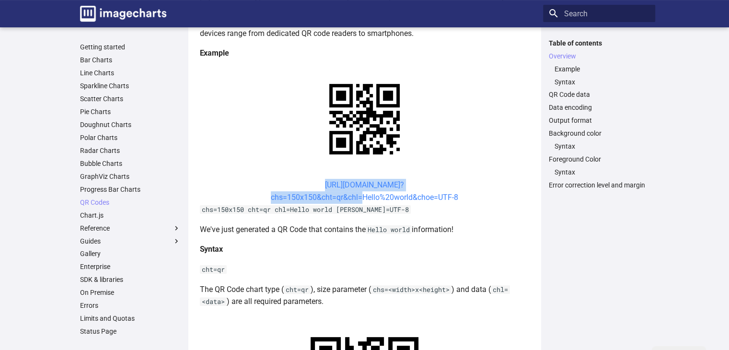 This screenshot has width=729, height=350. Describe the element at coordinates (123, 13) in the screenshot. I see `img: logo` at that location.